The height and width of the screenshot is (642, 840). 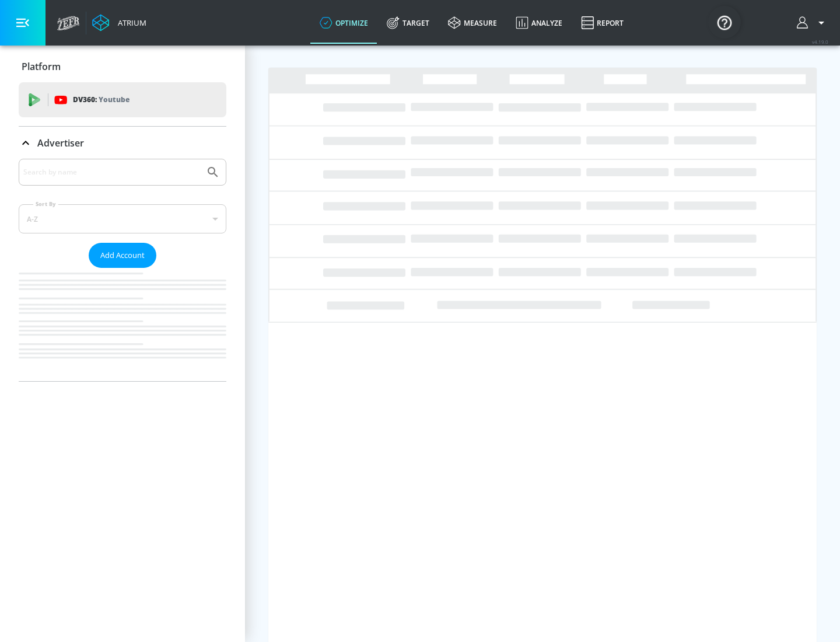 What do you see at coordinates (45, 204) in the screenshot?
I see `label: Sort By` at bounding box center [45, 204].